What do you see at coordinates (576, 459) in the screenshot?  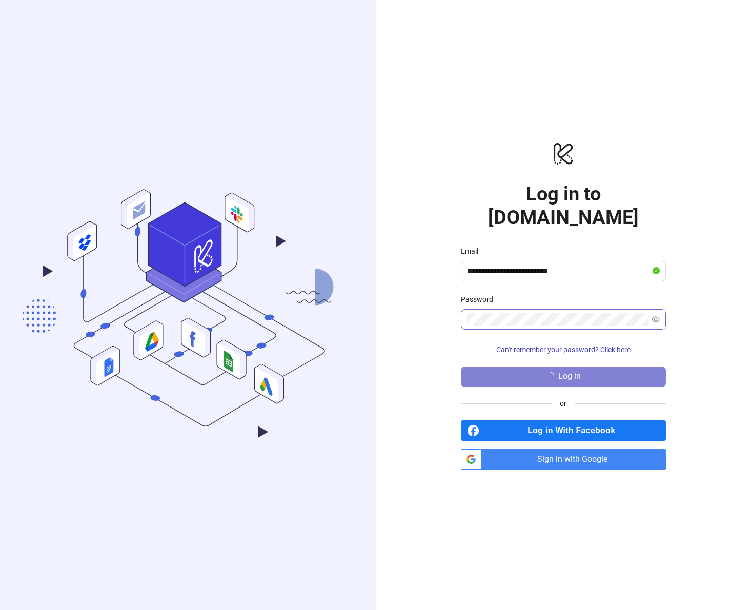 I see `span: Sign in with Google` at bounding box center [576, 459].